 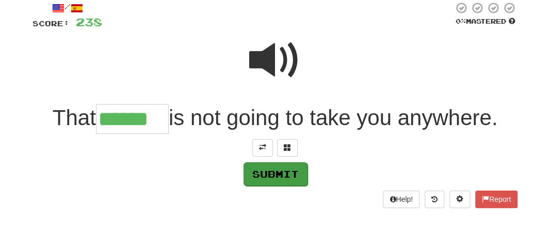 What do you see at coordinates (263, 148) in the screenshot?
I see `button: Toggle translation (alt+t)` at bounding box center [263, 148].